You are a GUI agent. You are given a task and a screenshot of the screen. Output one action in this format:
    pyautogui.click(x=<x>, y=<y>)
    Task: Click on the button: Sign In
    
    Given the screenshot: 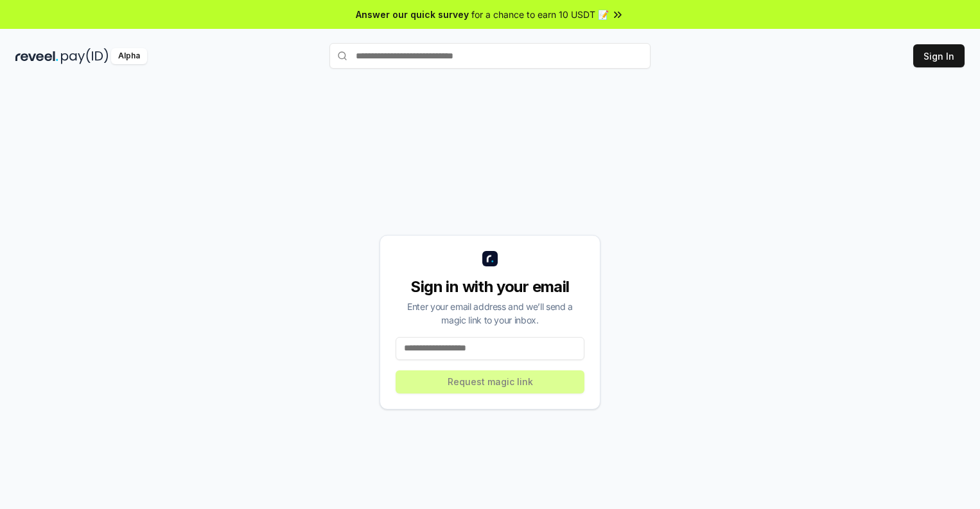 What is the action you would take?
    pyautogui.click(x=939, y=56)
    